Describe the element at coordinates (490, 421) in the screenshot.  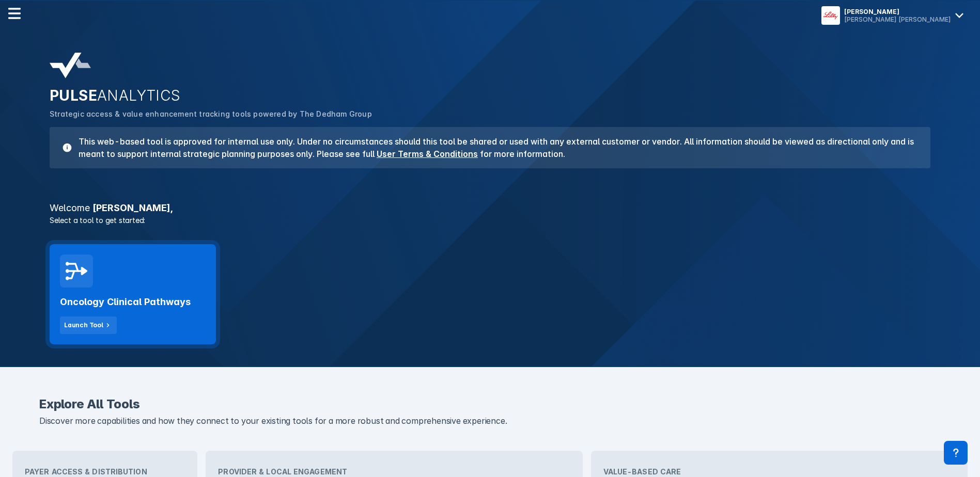
I see `p: Discover more capabilities and how they connect to your existing tools for a more robust and comp...` at that location.